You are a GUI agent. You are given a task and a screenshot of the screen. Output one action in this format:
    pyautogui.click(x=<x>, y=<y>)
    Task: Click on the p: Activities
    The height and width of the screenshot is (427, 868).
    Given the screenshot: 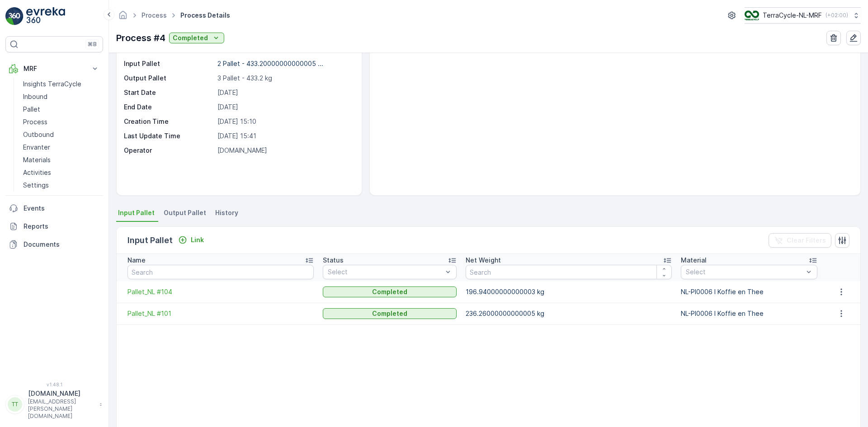 What is the action you would take?
    pyautogui.click(x=37, y=173)
    